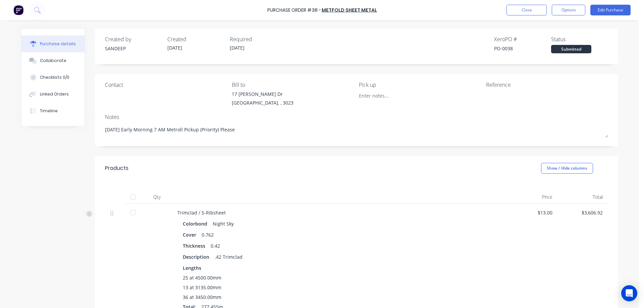 The width and height of the screenshot is (644, 308). Describe the element at coordinates (53, 111) in the screenshot. I see `button: Timeline` at that location.